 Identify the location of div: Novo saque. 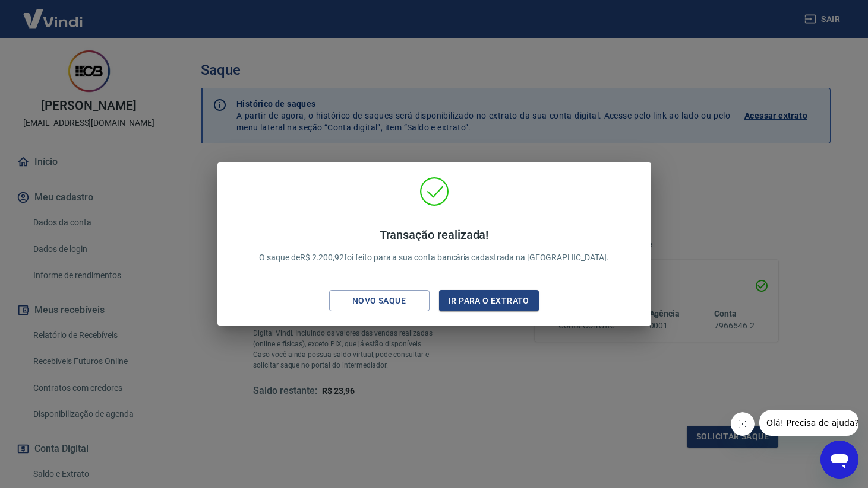
(379, 301).